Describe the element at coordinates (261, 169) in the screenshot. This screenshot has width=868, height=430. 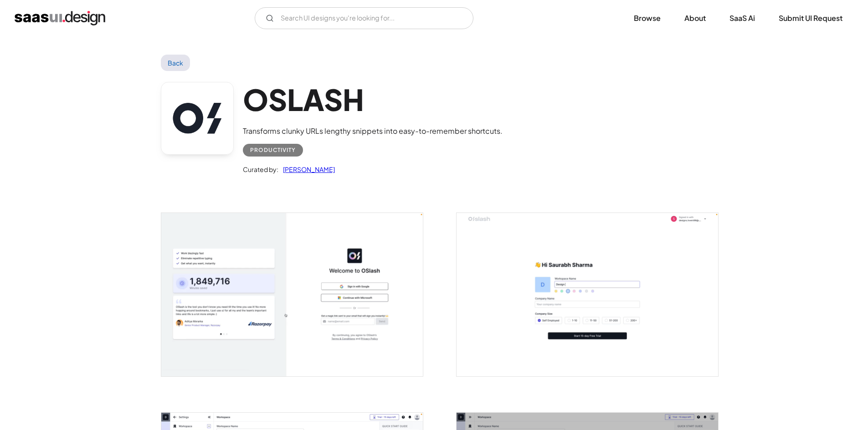
I see `div: Curated by:` at that location.